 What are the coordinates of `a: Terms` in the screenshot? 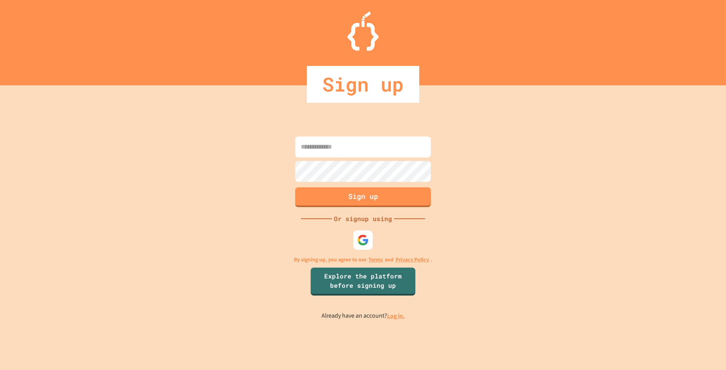 It's located at (376, 260).